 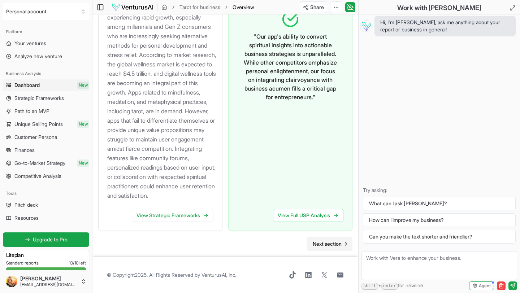 I want to click on p: " Our app's ability to convert spiritual insights into actionable business strategies is unparall..., so click(x=290, y=67).